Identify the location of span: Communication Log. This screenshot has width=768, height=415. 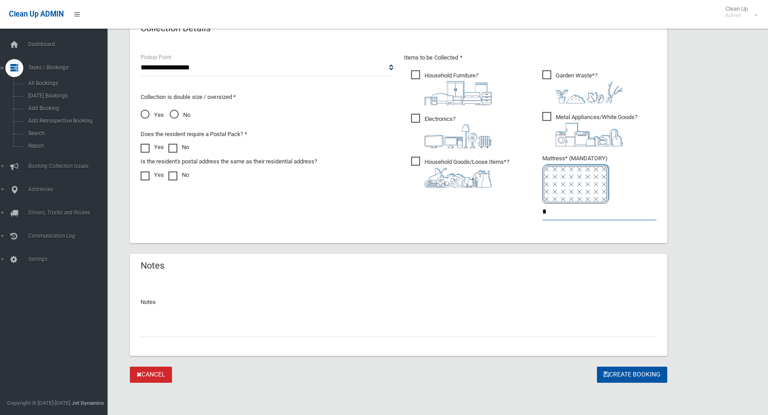
(70, 236).